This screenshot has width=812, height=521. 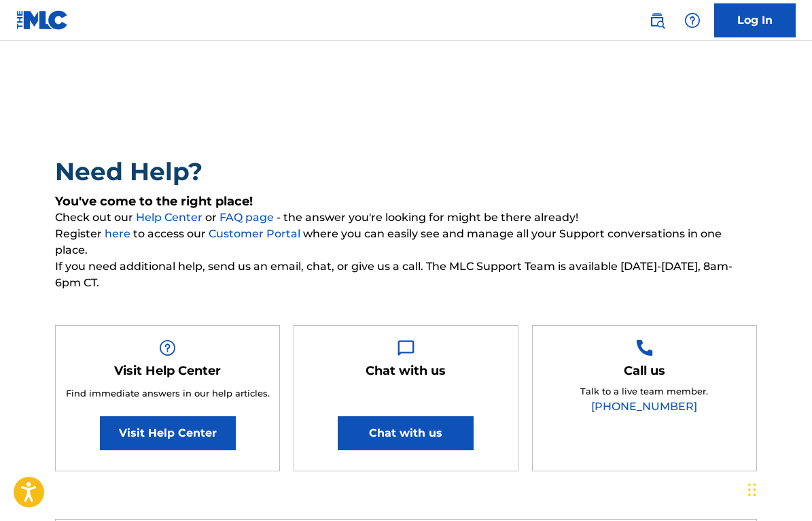 I want to click on a: here, so click(x=119, y=234).